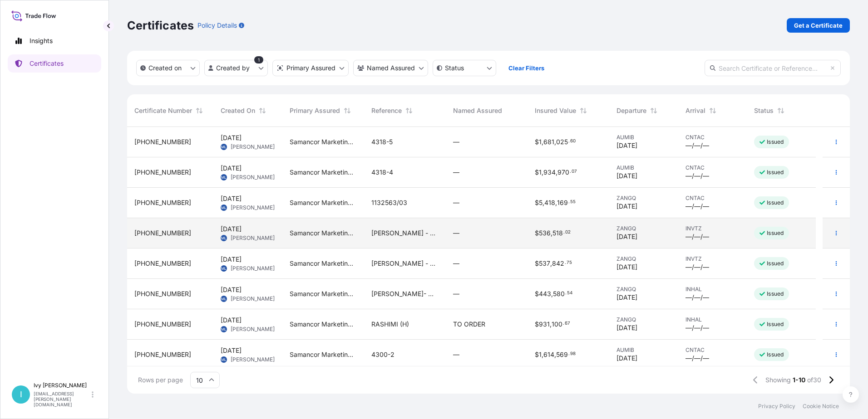  I want to click on span: RASHIMI (H), so click(390, 324).